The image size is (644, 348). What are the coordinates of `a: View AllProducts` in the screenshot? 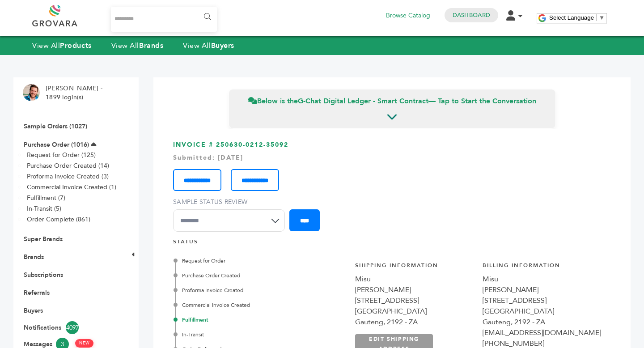 It's located at (62, 45).